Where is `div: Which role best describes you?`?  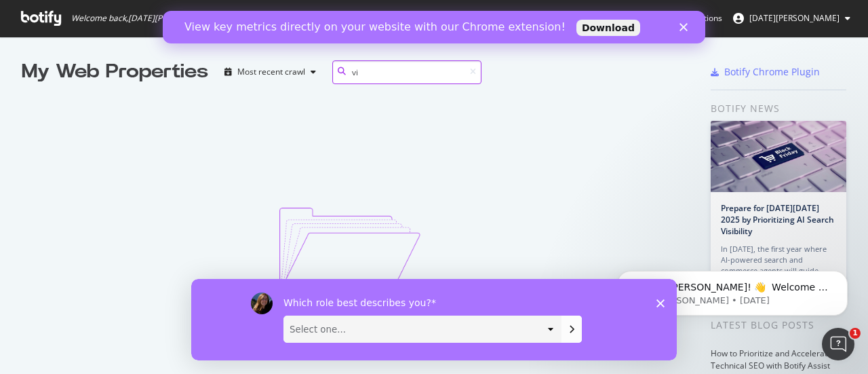 div: Which role best describes you? is located at coordinates (249, 24).